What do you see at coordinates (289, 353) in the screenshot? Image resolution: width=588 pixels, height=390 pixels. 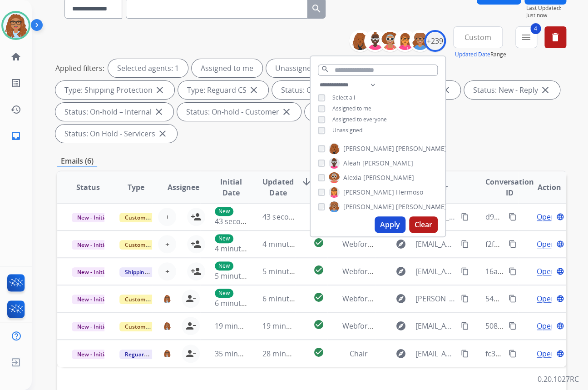 I see `span: 28 minutes ago` at bounding box center [289, 353].